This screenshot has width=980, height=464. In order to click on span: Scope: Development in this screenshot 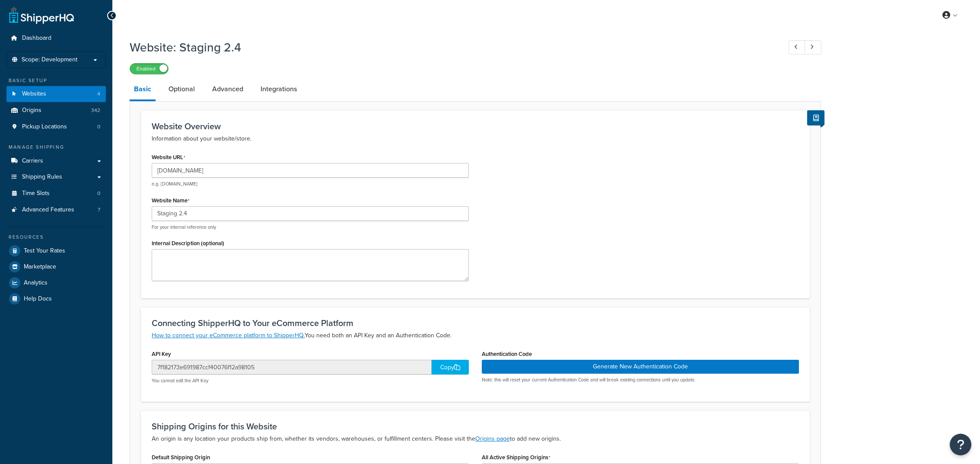, I will do `click(49, 60)`.